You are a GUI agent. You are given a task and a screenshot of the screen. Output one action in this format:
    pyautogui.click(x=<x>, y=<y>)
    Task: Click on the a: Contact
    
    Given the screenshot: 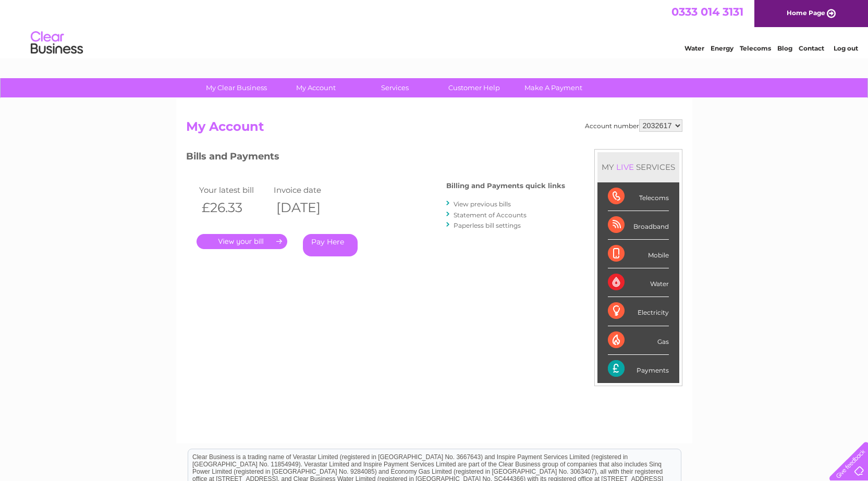 What is the action you would take?
    pyautogui.click(x=811, y=48)
    